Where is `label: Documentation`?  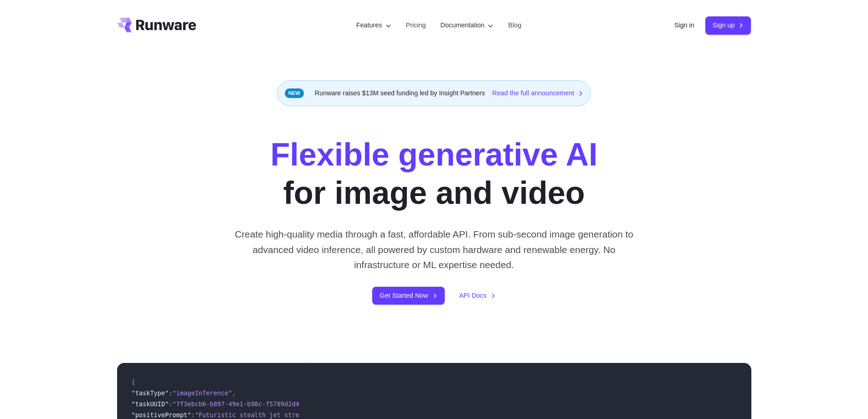 label: Documentation is located at coordinates (467, 25).